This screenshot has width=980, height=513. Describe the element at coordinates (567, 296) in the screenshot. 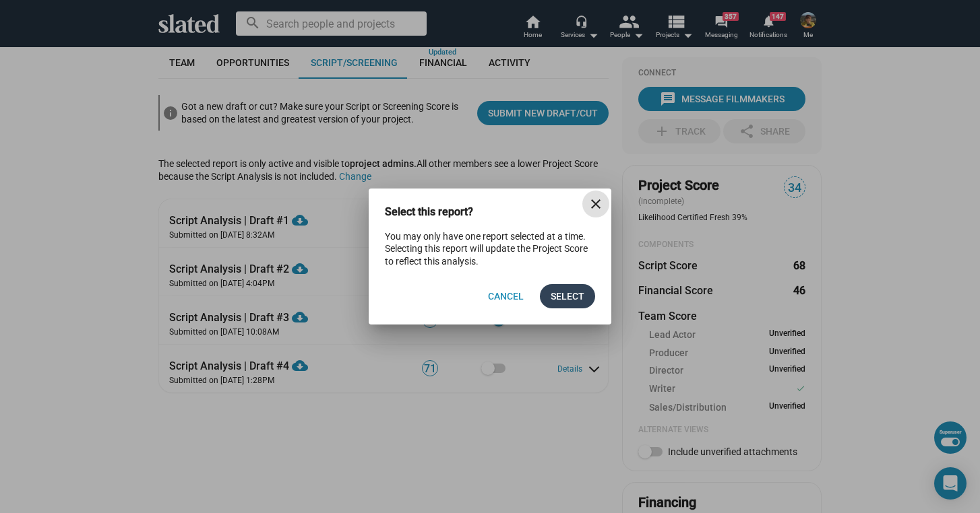

I see `button: Select` at that location.